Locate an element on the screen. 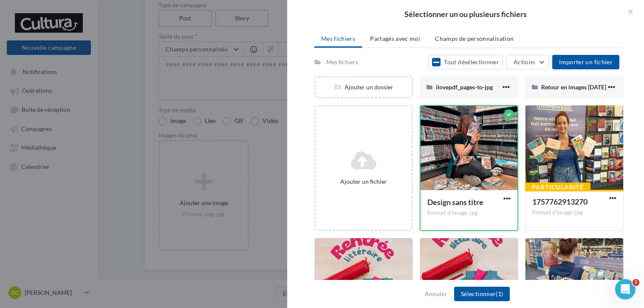  span: Champs de personnalisation is located at coordinates (474, 38).